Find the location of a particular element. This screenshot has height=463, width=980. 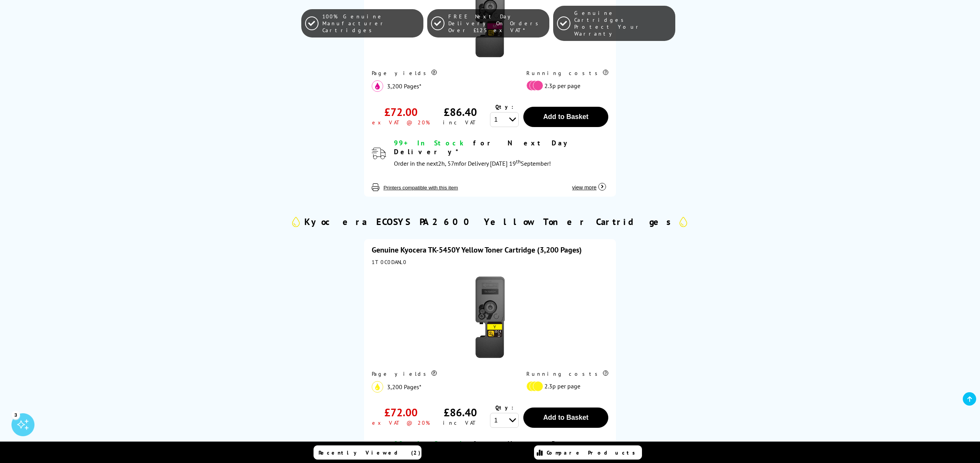

span: 2h, 57m is located at coordinates (448, 163).